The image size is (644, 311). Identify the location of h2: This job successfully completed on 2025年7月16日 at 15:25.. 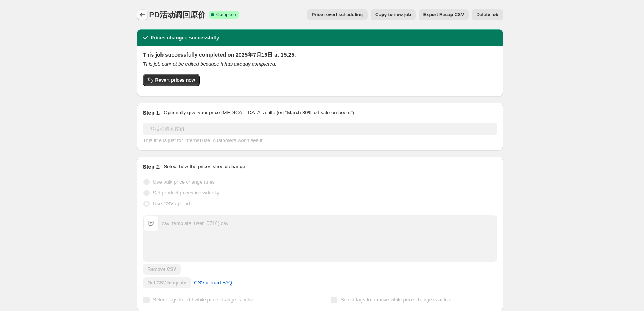
(320, 55).